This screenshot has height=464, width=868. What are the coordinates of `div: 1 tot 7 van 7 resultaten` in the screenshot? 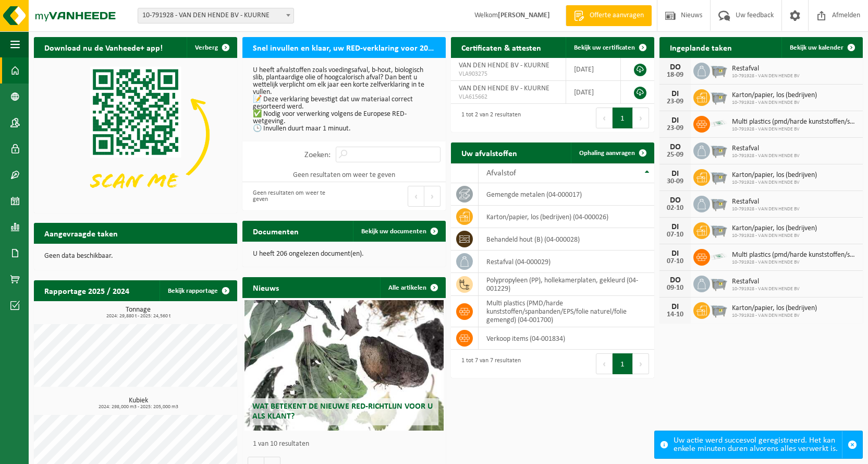 It's located at (488, 364).